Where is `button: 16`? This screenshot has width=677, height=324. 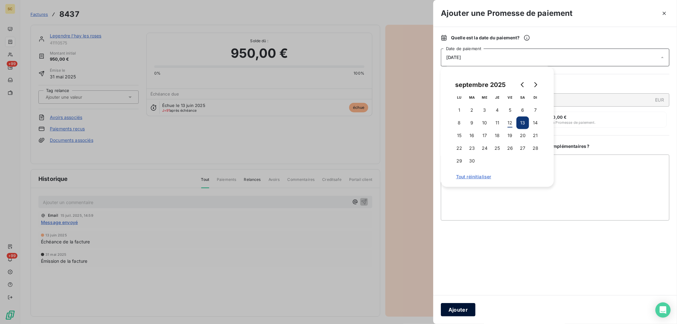
button: 16 is located at coordinates (472, 136).